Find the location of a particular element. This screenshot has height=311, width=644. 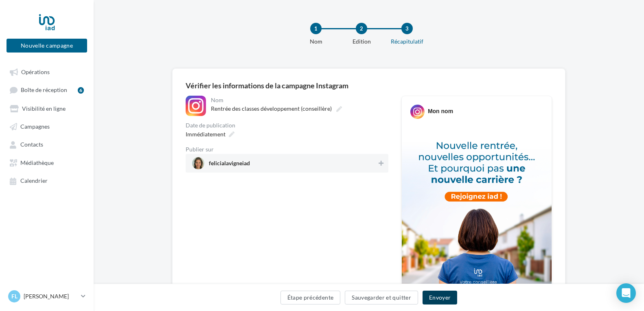

div: Open Intercom Messenger is located at coordinates (626, 293).